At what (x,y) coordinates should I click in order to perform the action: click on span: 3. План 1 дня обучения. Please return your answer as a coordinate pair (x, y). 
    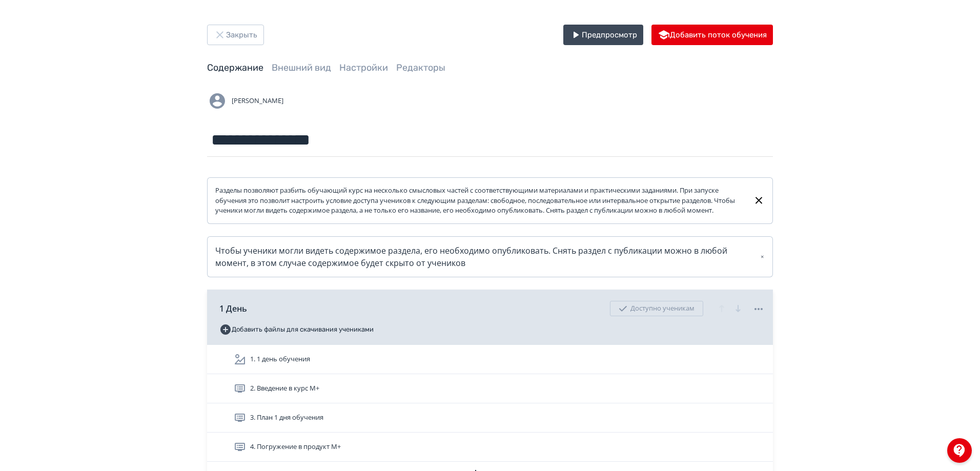
    Looking at the image, I should click on (287, 417).